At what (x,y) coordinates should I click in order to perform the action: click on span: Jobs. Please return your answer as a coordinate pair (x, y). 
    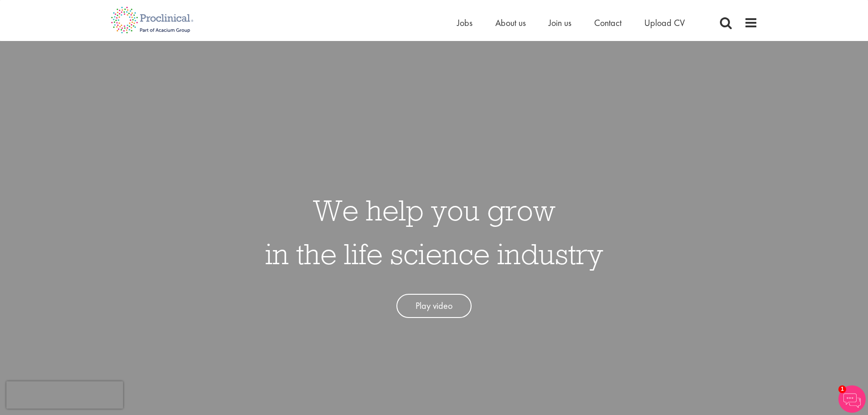
    Looking at the image, I should click on (465, 22).